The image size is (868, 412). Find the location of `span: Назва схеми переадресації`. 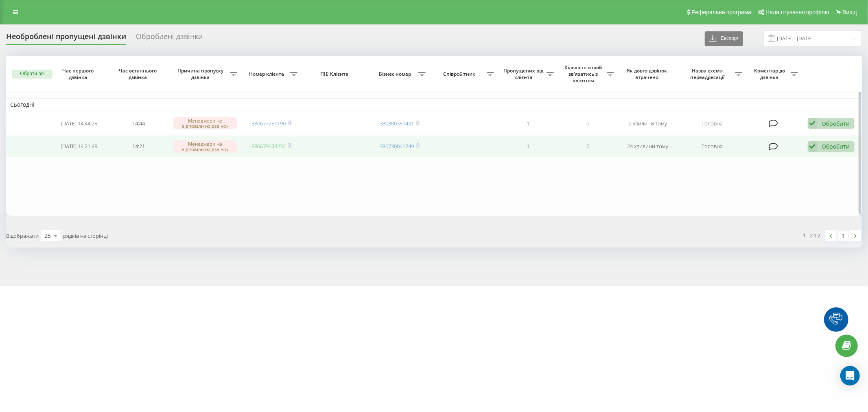

span: Назва схеми переадресації is located at coordinates (708, 74).